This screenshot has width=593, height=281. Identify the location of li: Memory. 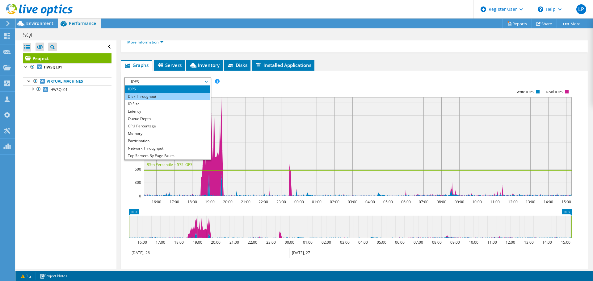
(167, 134).